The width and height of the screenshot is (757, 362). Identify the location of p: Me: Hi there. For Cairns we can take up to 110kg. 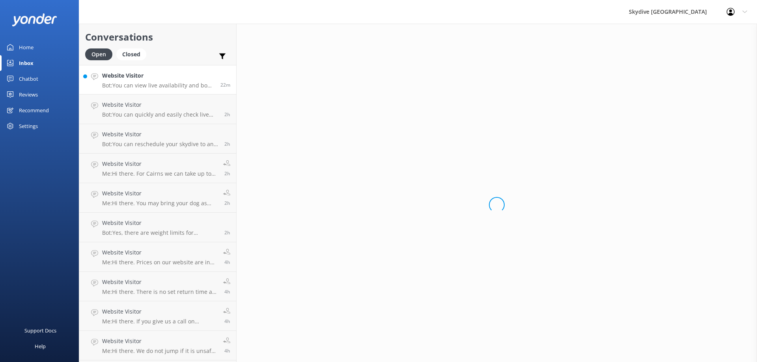
(160, 174).